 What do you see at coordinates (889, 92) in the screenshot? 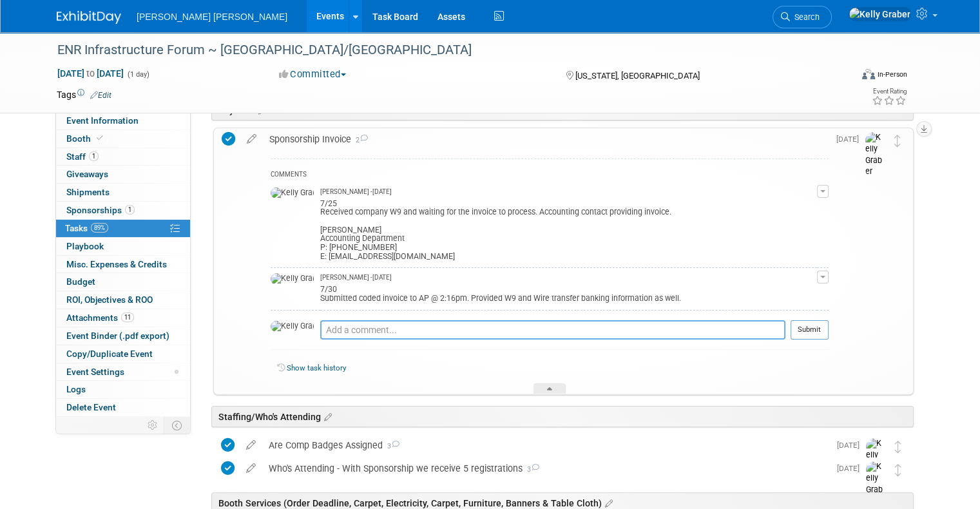
I see `div: Event Rating` at bounding box center [889, 92].